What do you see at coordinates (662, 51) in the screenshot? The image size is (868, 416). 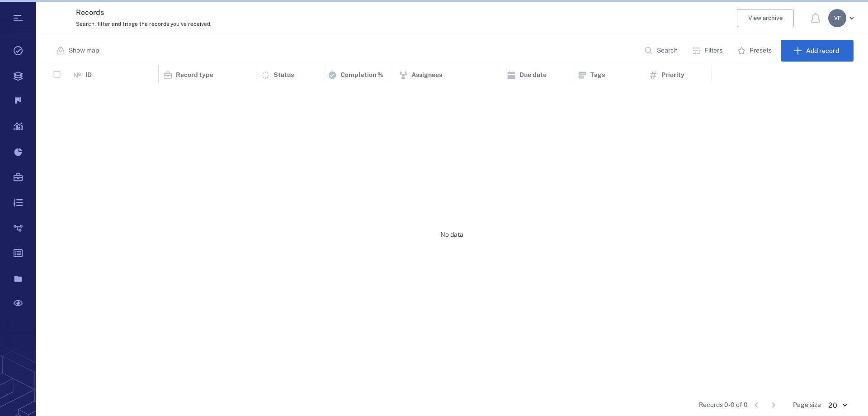 I see `button: Search` at bounding box center [662, 51].